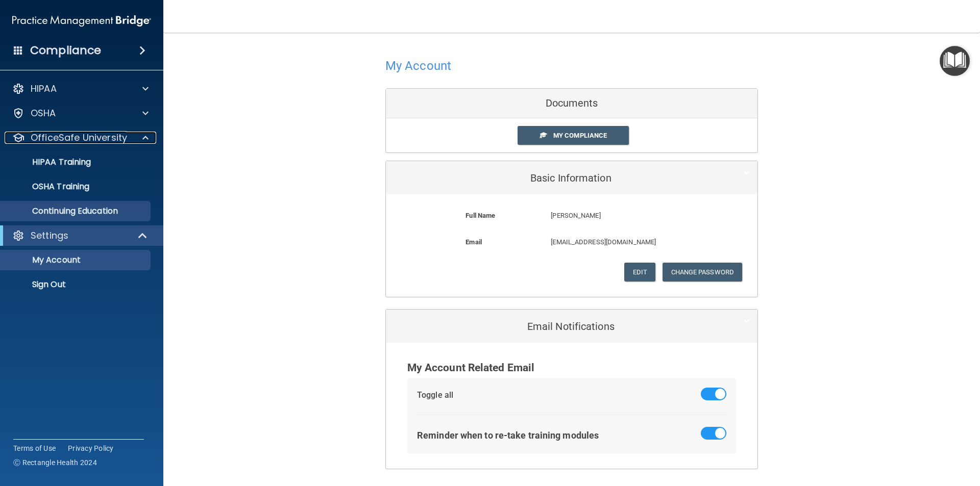 The width and height of the screenshot is (980, 486). I want to click on p: OSHA Training, so click(48, 187).